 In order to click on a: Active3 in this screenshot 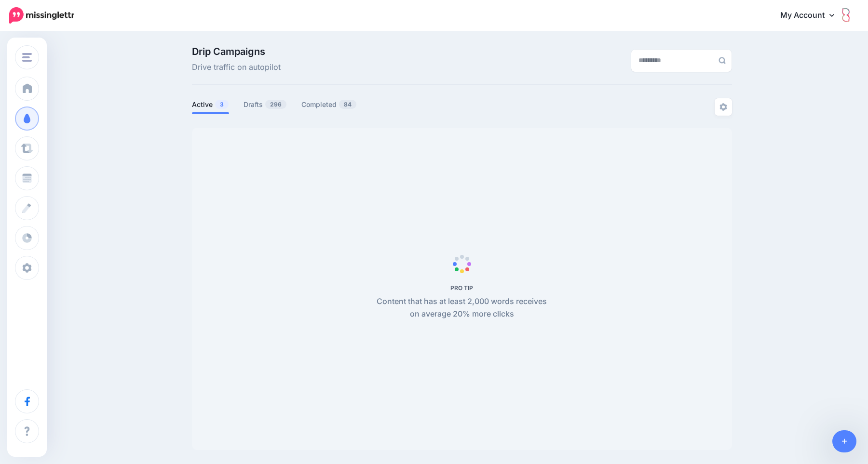, I will do `click(210, 105)`.